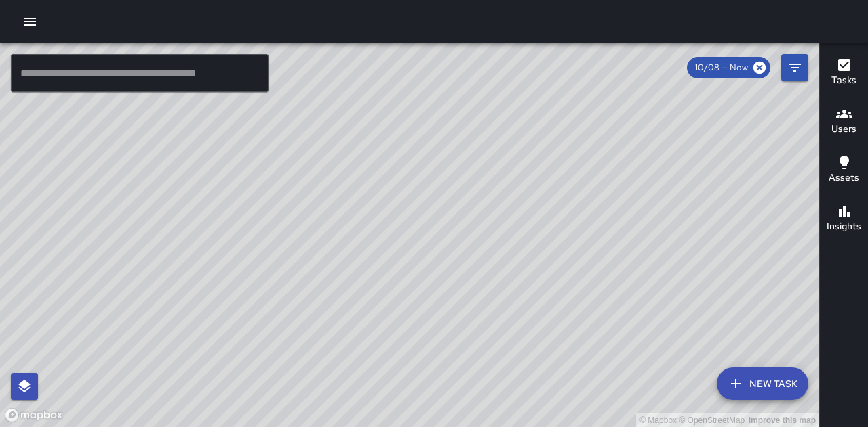 The width and height of the screenshot is (868, 427). What do you see at coordinates (843, 73) in the screenshot?
I see `button: Tasks` at bounding box center [843, 73].